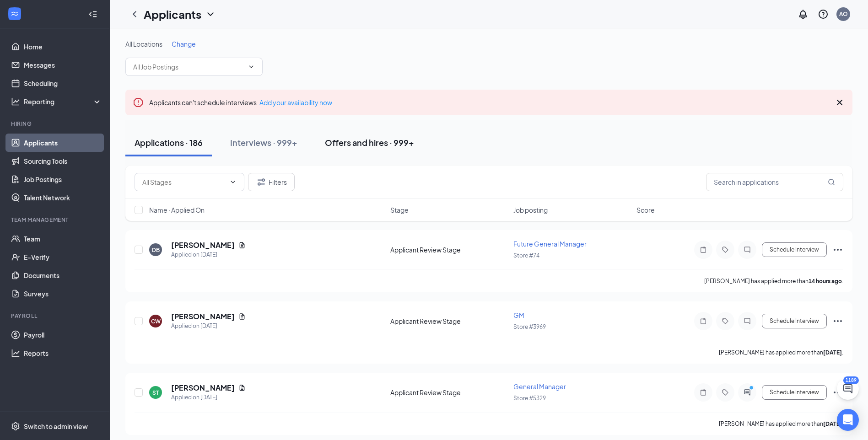 Image resolution: width=868 pixels, height=440 pixels. What do you see at coordinates (62, 143) in the screenshot?
I see `a: Applicants` at bounding box center [62, 143].